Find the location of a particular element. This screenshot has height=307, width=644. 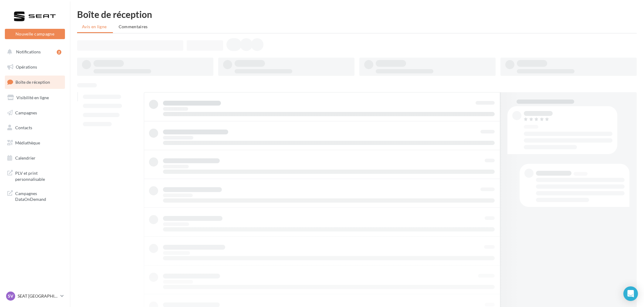

span: Campagnes DataOnDemand is located at coordinates (39, 196).